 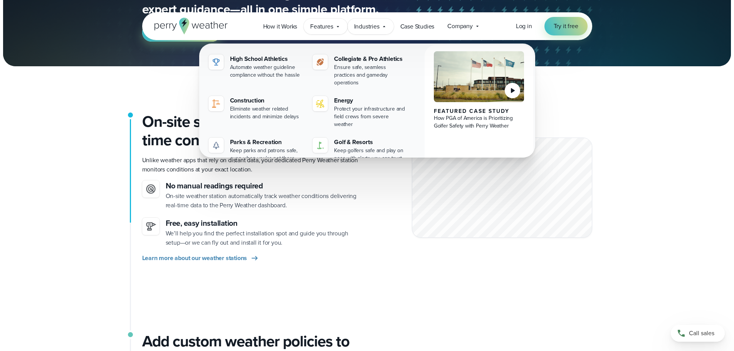 What do you see at coordinates (566, 26) in the screenshot?
I see `a: Try it free` at bounding box center [566, 26].